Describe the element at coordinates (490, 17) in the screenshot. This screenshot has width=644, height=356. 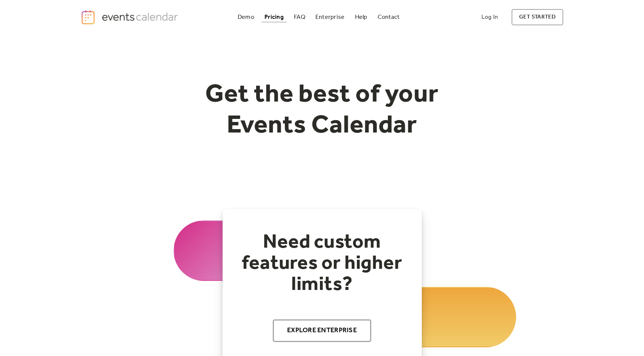
I see `a: Log In` at that location.